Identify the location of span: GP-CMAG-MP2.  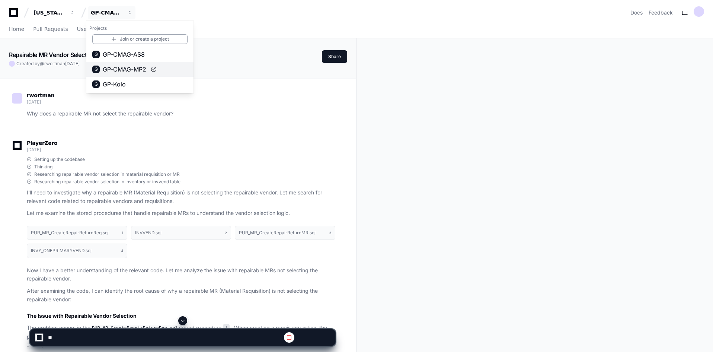
(124, 69).